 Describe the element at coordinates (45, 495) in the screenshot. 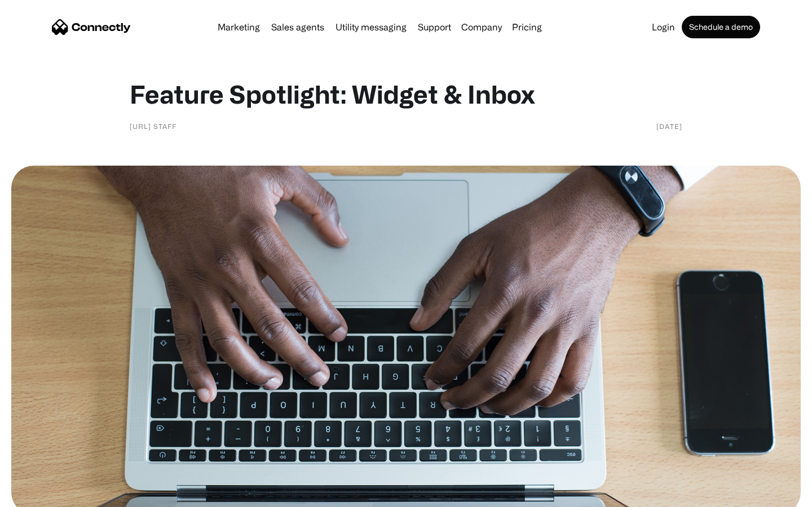

I see `ul: Language list` at that location.